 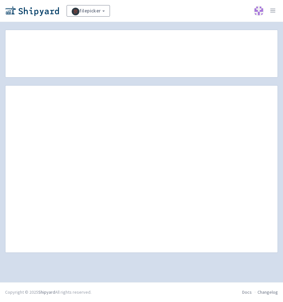 I want to click on a: Docs, so click(x=247, y=292).